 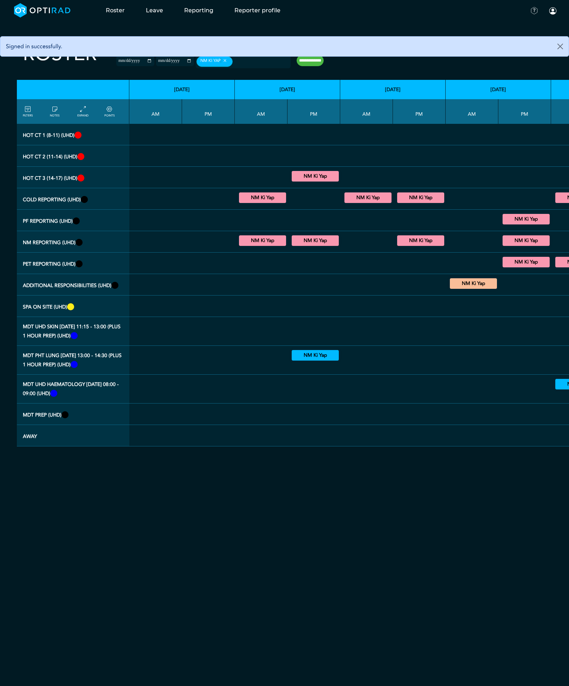 I want to click on th: SPA ON SITE (UHD), so click(x=73, y=306).